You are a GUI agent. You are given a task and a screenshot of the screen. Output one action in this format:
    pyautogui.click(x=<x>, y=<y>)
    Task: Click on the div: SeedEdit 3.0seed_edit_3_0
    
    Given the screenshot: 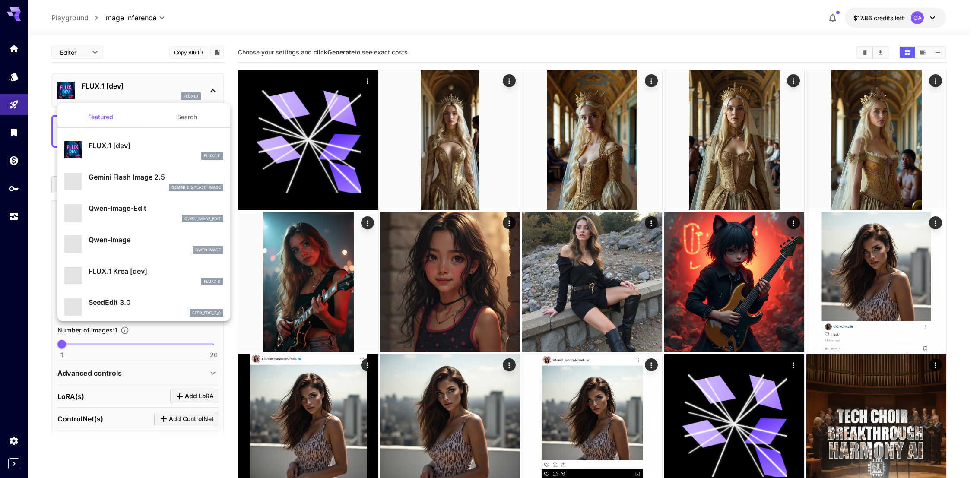 What is the action you would take?
    pyautogui.click(x=144, y=307)
    